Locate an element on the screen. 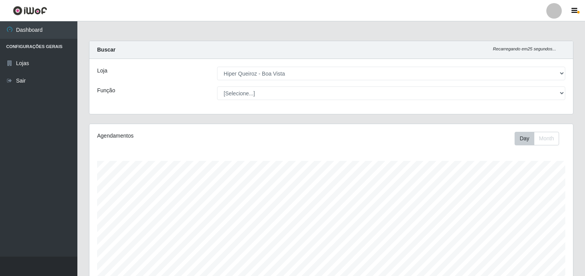  button: Day is located at coordinates (524, 138).